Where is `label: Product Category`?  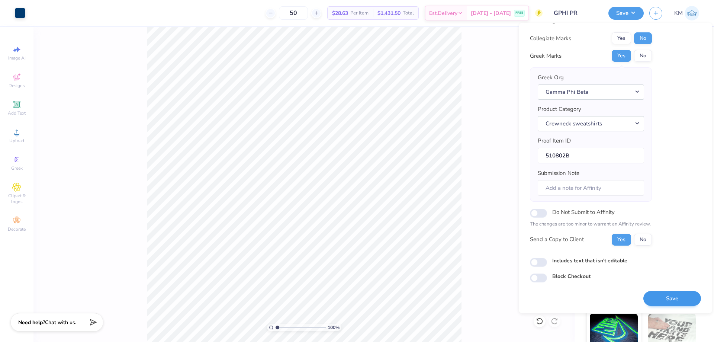 label: Product Category is located at coordinates (559, 109).